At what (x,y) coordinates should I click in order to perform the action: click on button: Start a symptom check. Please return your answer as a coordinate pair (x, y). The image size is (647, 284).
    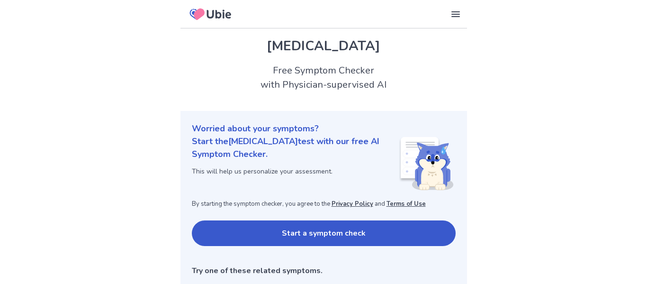
    Looking at the image, I should click on (323, 233).